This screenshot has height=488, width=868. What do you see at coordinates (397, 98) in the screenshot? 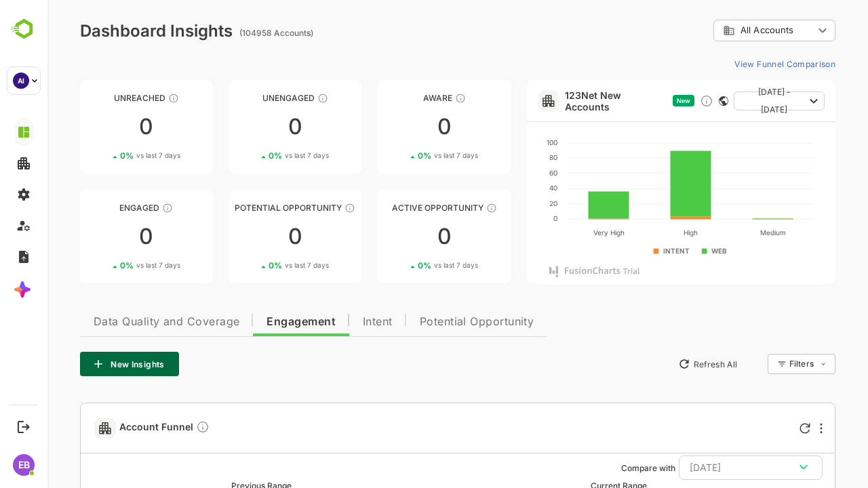
I see `div: Aware` at bounding box center [397, 98].